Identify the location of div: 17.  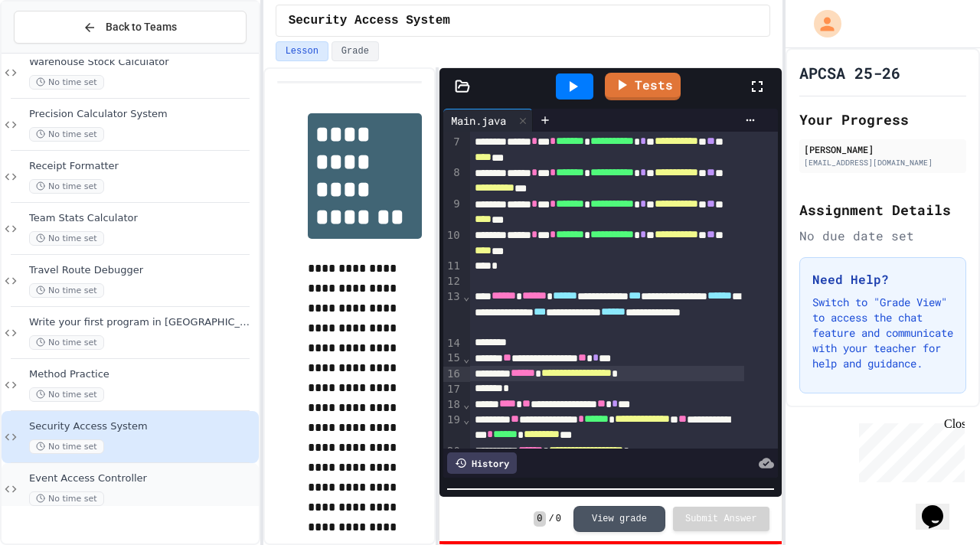
(453, 390).